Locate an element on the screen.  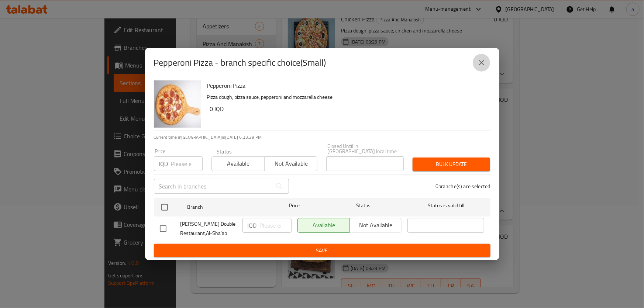
span: Status is valid till is located at coordinates (446, 206).